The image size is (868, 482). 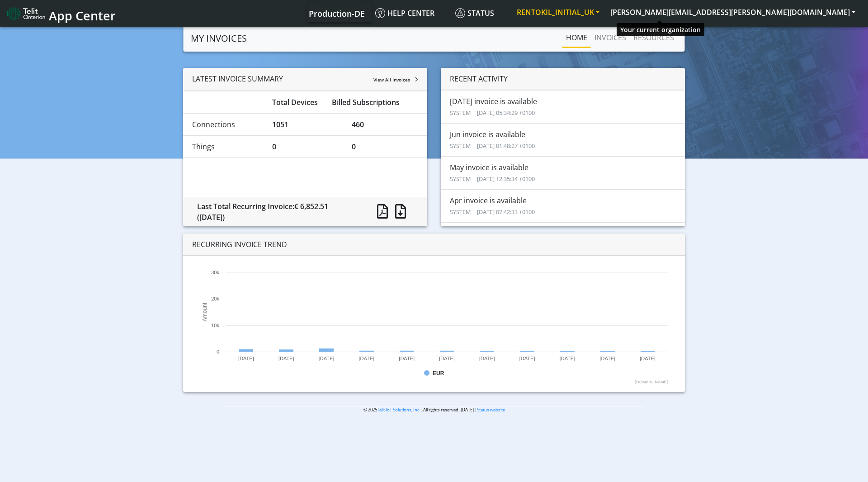 What do you see at coordinates (439, 373) in the screenshot?
I see `text: EUR` at bounding box center [439, 373].